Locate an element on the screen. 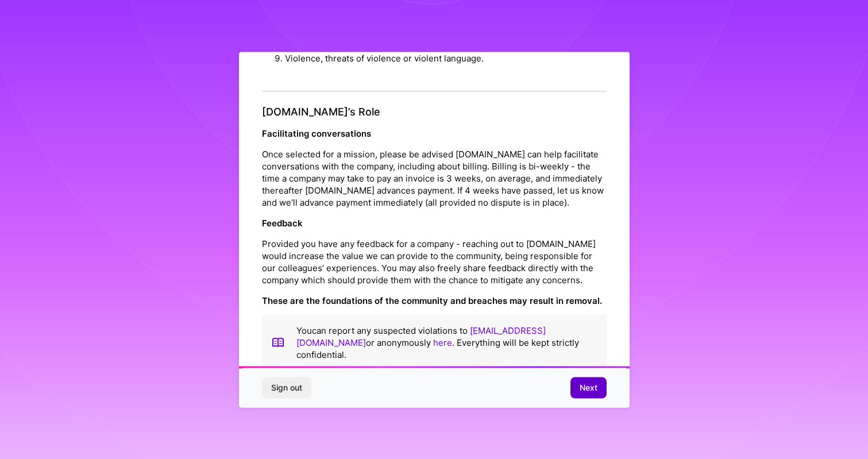 The image size is (868, 459). strong: Feedback is located at coordinates (282, 222).